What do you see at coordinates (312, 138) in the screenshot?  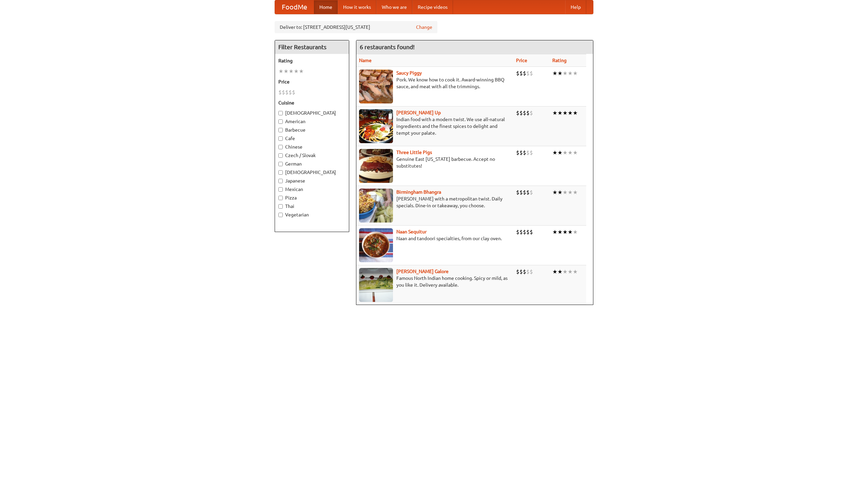 I see `label: Cafe` at bounding box center [312, 138].